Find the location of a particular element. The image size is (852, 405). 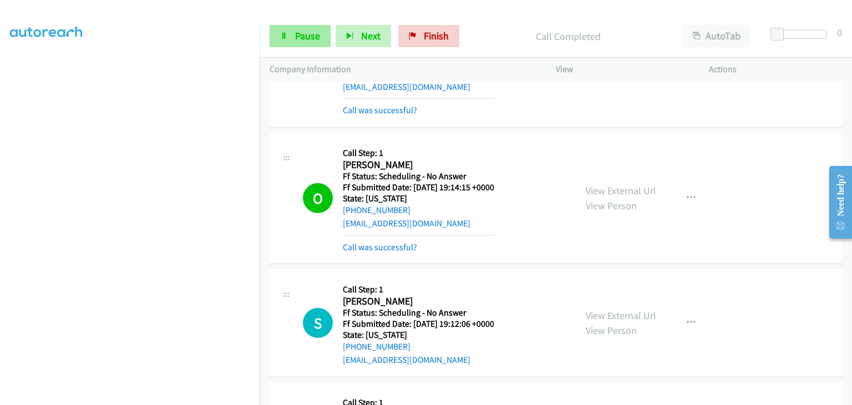

span: Next is located at coordinates (371, 36).